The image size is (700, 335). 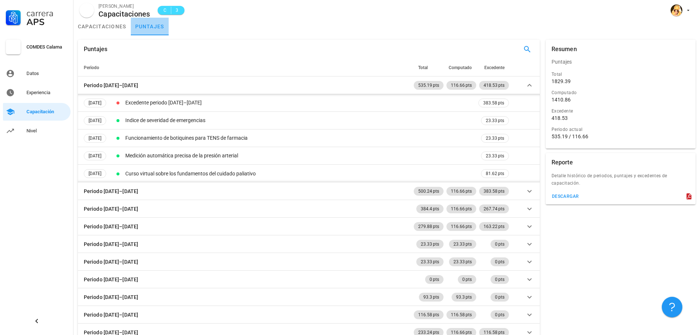 I want to click on a: Nivel, so click(x=37, y=131).